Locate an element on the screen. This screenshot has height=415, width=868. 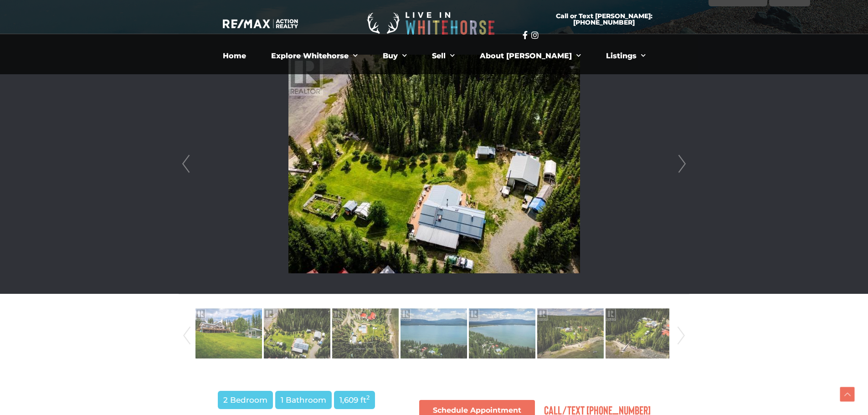
span: Schedule Appointment is located at coordinates (477, 411).